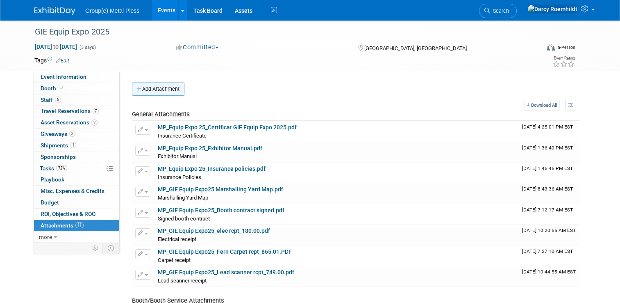 This screenshot has width=620, height=303. Describe the element at coordinates (58, 99) in the screenshot. I see `span: 5` at that location.